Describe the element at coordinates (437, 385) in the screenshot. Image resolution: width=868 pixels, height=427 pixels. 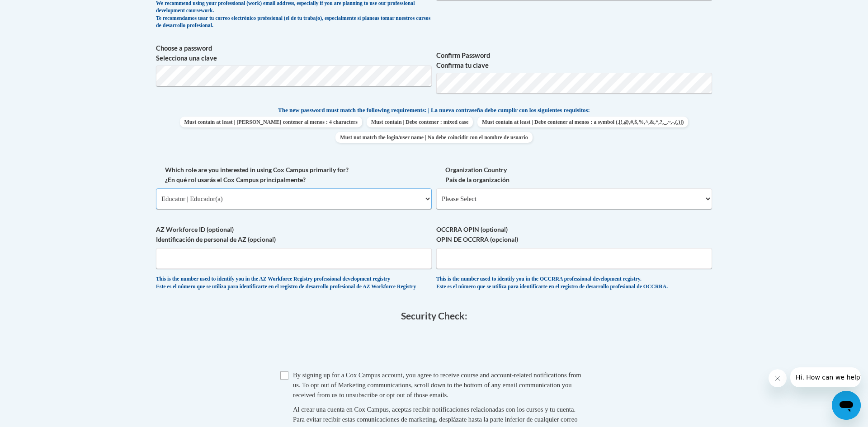
I see `span: By signing up for a Cox Campus account, you agree to receive course and account-related notificat...` at that location.